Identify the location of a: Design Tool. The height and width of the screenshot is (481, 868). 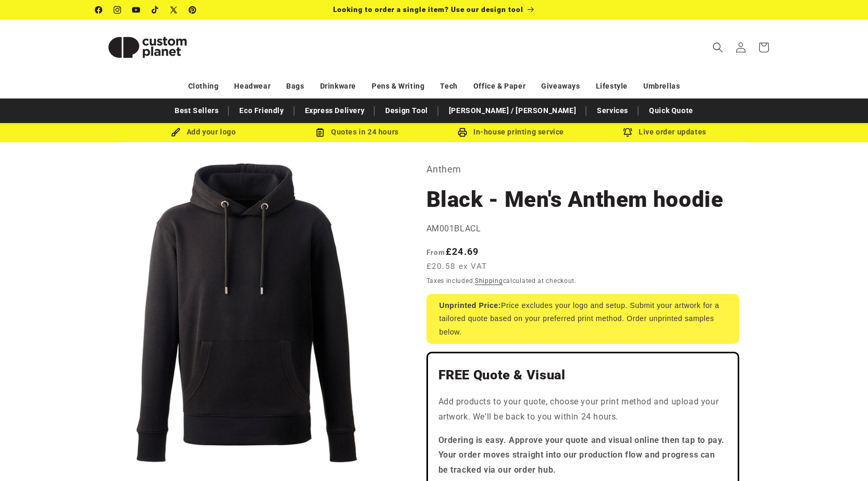
(407, 111).